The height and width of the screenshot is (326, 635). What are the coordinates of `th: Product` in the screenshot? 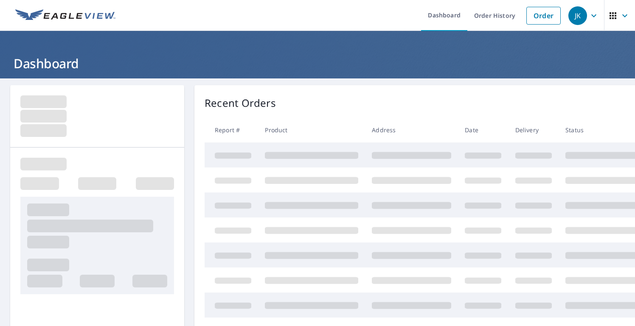 It's located at (311, 130).